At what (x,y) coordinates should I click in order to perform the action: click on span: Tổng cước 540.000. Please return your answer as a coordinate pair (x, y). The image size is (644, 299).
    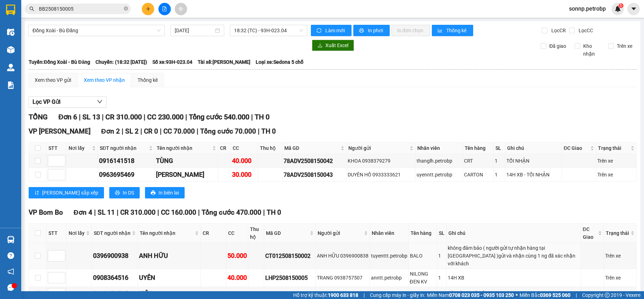
    Looking at the image, I should click on (219, 117).